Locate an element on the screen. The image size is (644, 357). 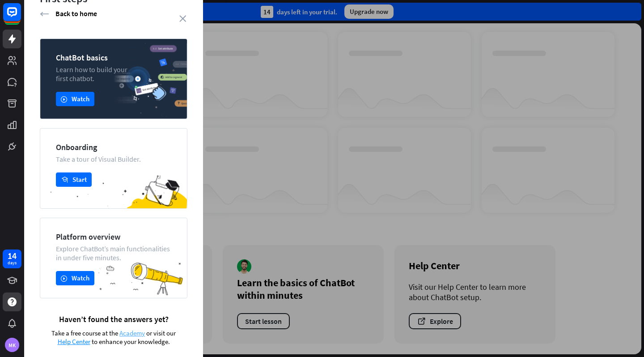
span: Academy is located at coordinates (132, 333).